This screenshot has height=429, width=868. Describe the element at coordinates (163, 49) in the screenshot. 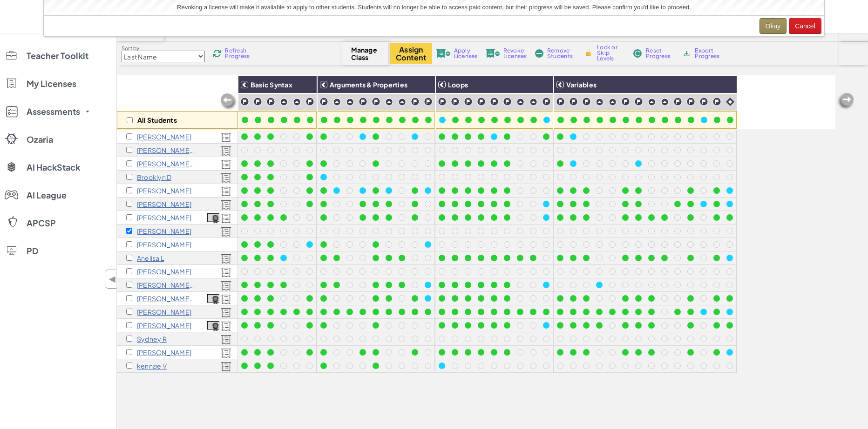

I see `label: Sort by` at that location.